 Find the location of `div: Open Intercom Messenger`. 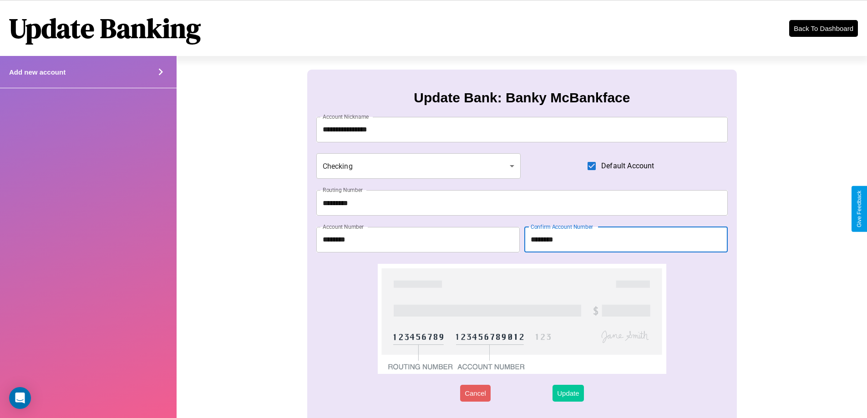

div: Open Intercom Messenger is located at coordinates (20, 398).